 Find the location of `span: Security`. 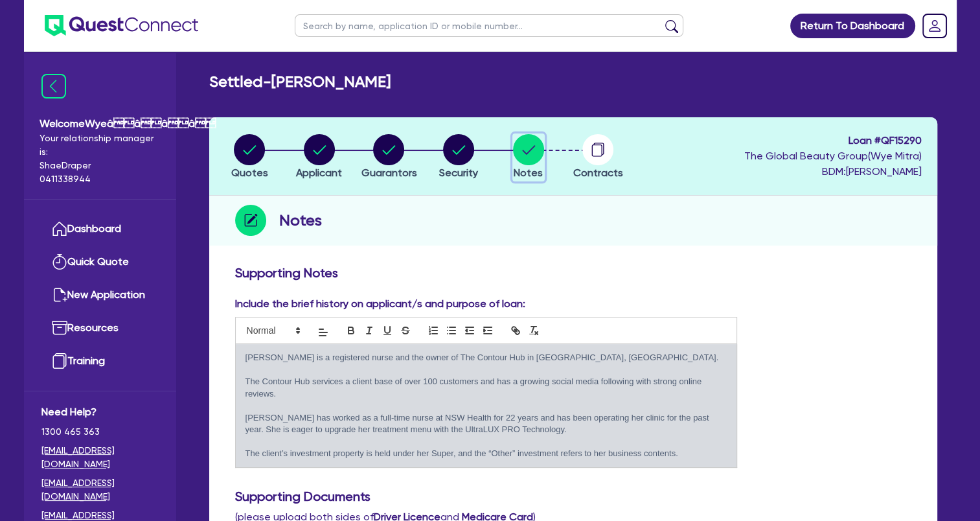

span: Security is located at coordinates (458, 172).